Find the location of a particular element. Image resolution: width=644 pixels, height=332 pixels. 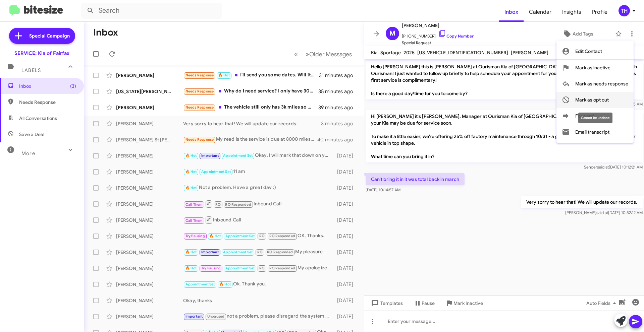

span: Edit Contact is located at coordinates (589, 51).